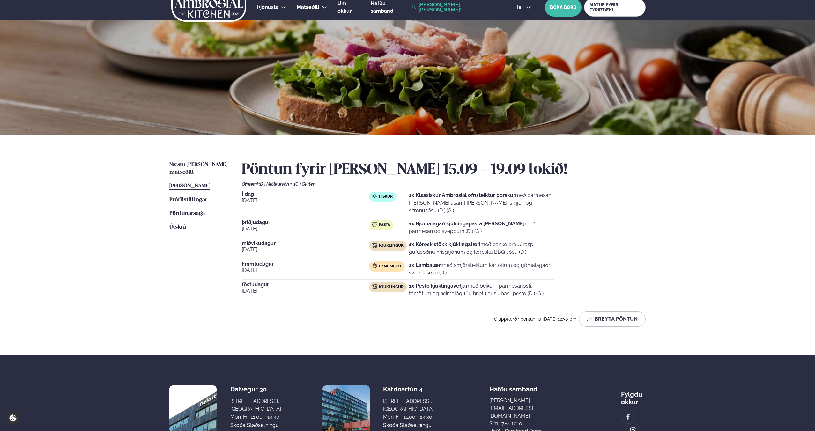 Image resolution: width=815 pixels, height=431 pixels. I want to click on span: Fiskur, so click(386, 197).